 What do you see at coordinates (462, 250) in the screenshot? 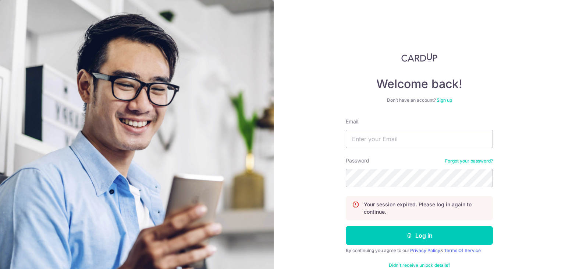
I see `a: Terms Of Service` at bounding box center [462, 250].